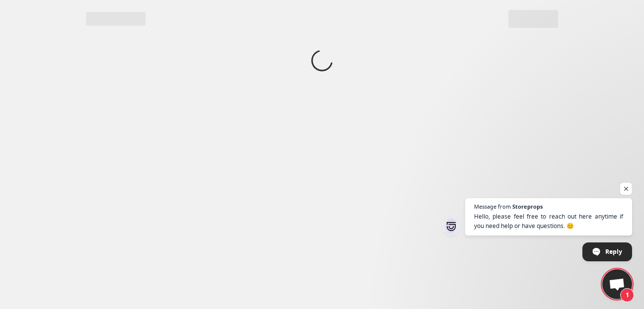 This screenshot has height=309, width=644. I want to click on span: Message from, so click(493, 206).